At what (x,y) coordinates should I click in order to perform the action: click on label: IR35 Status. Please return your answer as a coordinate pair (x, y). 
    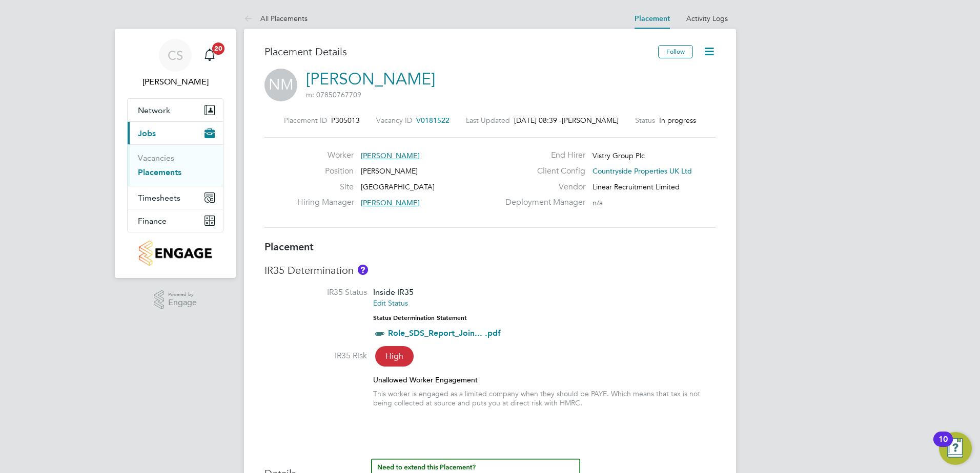
    Looking at the image, I should click on (316, 292).